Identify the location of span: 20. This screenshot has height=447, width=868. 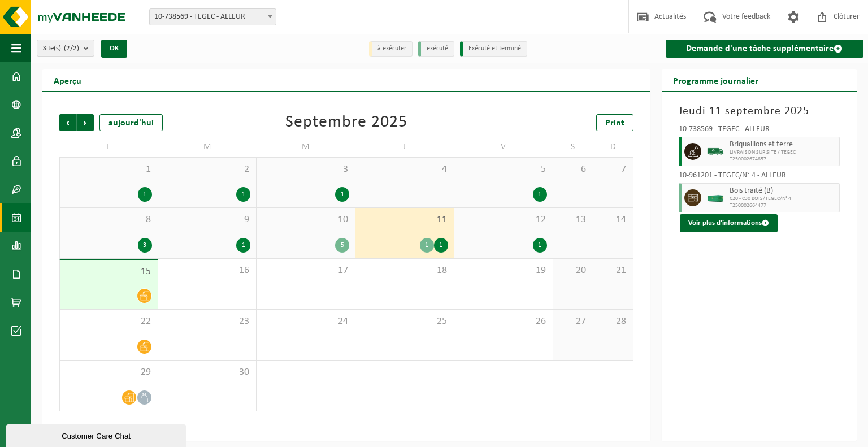
(573, 271).